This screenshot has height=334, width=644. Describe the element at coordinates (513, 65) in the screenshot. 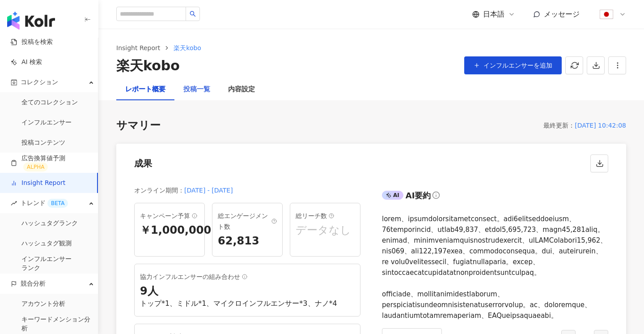

I see `button: インフルエンサーを追加` at that location.